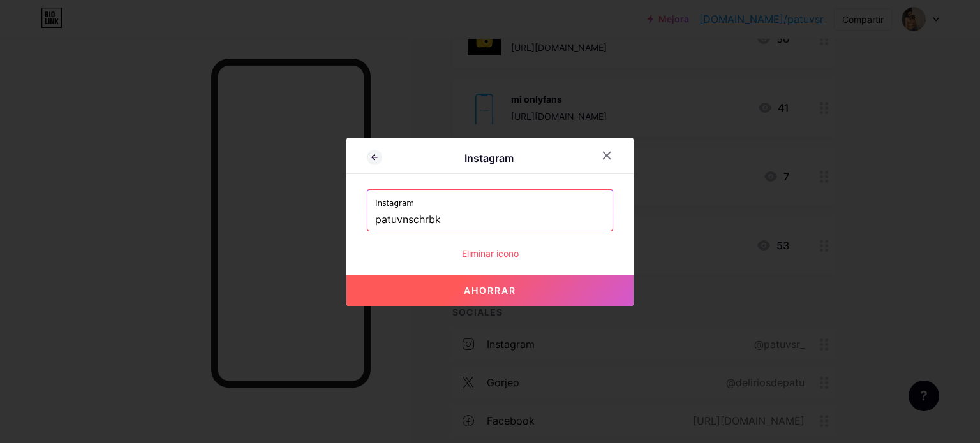 This screenshot has height=443, width=980. What do you see at coordinates (490, 220) in the screenshot?
I see `input: Nombre de usuario de Instagram` at bounding box center [490, 220].